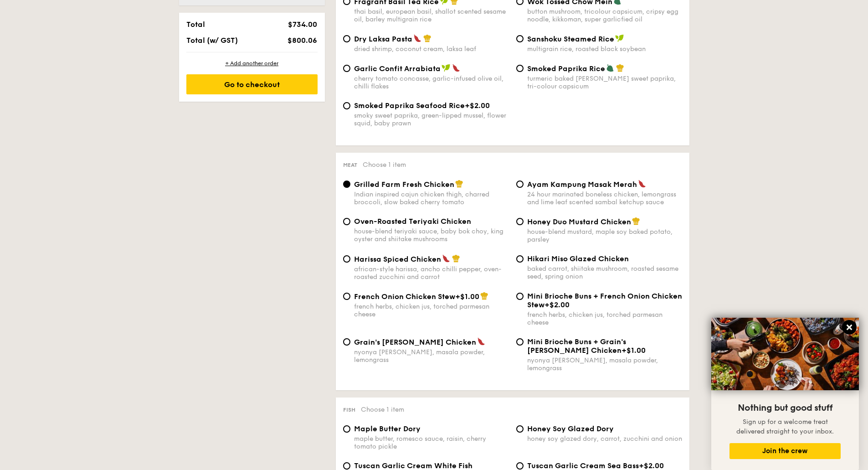 The image size is (868, 470). I want to click on div: multigrain rice, roasted black soybean, so click(605, 49).